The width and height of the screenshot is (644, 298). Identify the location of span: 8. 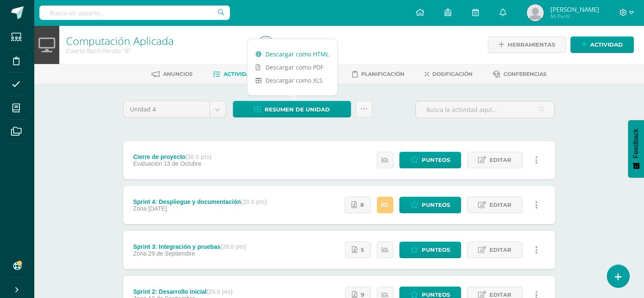
(362, 205).